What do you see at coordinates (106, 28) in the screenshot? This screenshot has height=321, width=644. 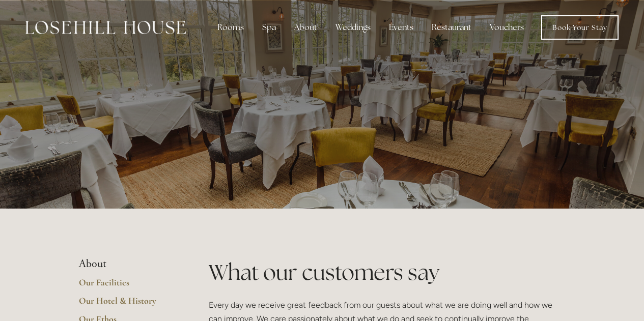 I see `img: Losehill House` at bounding box center [106, 28].